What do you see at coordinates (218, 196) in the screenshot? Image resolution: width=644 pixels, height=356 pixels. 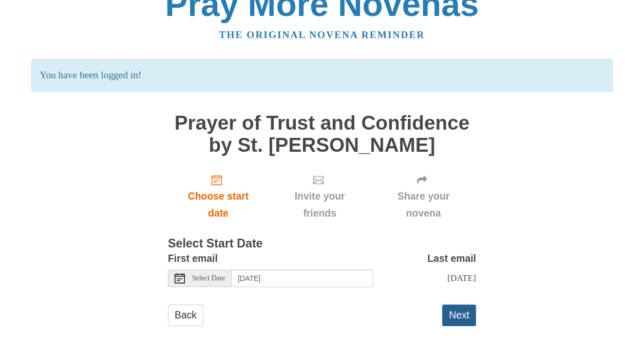 I see `a: Choose start date` at bounding box center [218, 196].